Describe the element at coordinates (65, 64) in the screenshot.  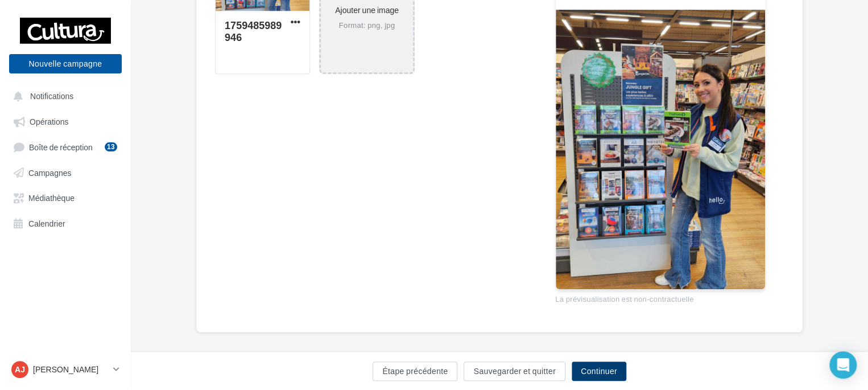
I see `button: Nouvelle campagne` at that location.